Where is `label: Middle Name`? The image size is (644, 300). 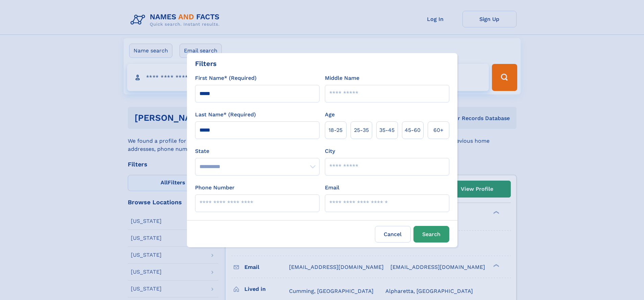
label: Middle Name is located at coordinates (342, 78).